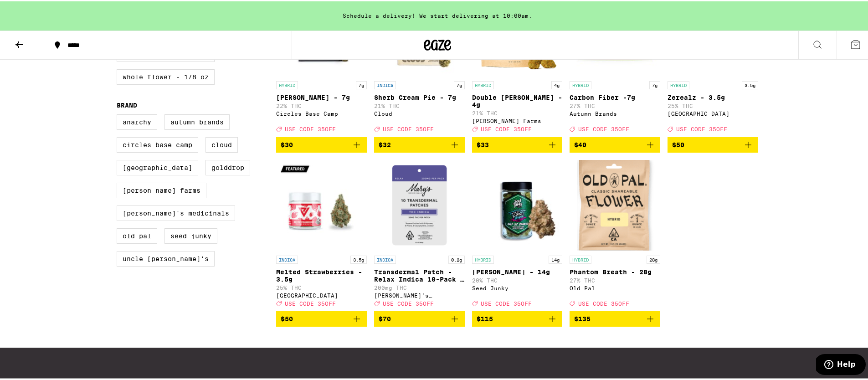 The image size is (868, 380). Describe the element at coordinates (191, 235) in the screenshot. I see `label: Seed Junky` at that location.